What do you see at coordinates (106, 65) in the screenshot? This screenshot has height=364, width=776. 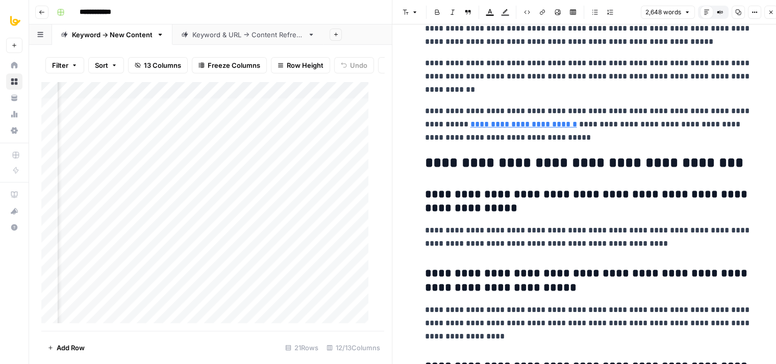 I see `button: Sort` at bounding box center [106, 65].